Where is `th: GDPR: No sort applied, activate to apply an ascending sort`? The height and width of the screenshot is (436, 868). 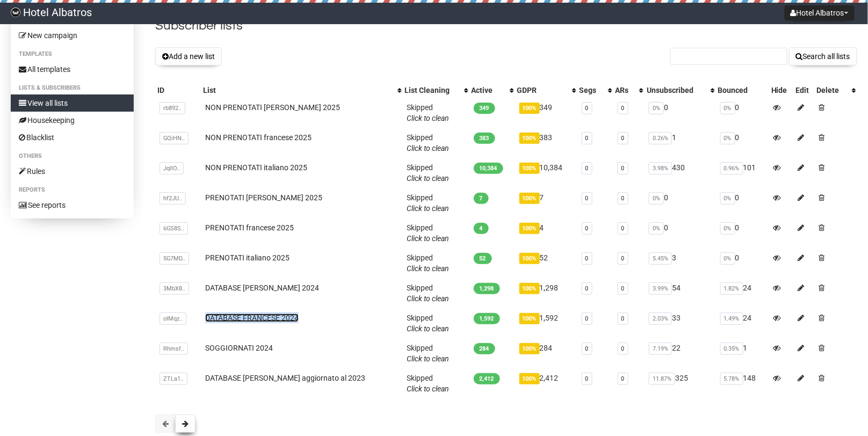 th: GDPR: No sort applied, activate to apply an ascending sort is located at coordinates (546, 90).